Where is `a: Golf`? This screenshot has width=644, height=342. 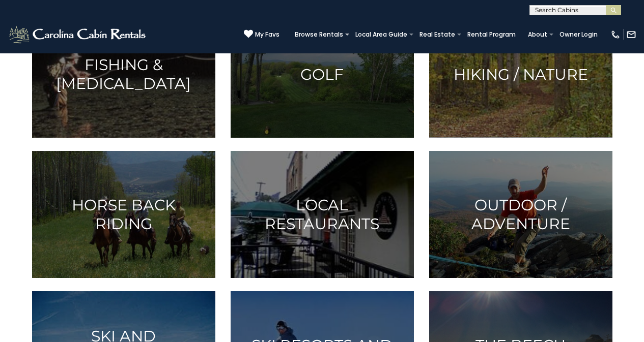
a: Golf is located at coordinates (322, 74).